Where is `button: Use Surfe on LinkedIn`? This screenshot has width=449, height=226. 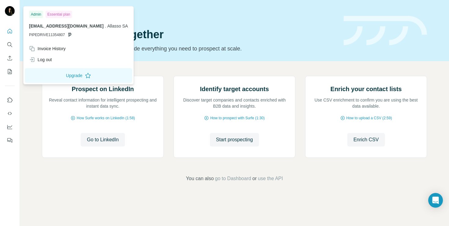
button: Use Surfe on LinkedIn is located at coordinates (10, 100).